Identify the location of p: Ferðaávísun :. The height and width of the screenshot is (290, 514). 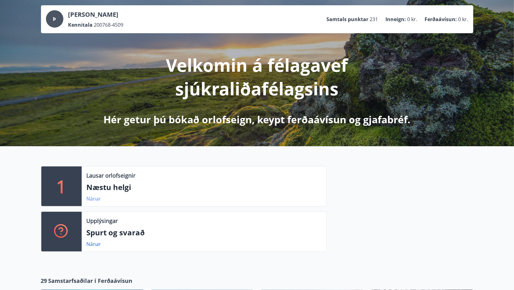
(441, 19).